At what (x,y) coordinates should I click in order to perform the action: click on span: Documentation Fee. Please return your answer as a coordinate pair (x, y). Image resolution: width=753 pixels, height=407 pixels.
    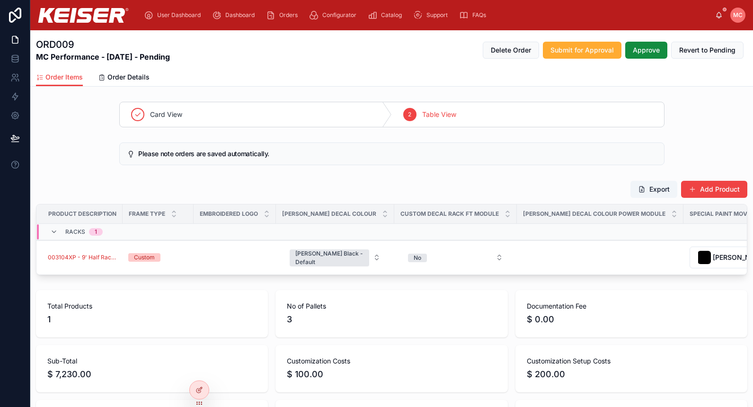
    Looking at the image, I should click on (631, 306).